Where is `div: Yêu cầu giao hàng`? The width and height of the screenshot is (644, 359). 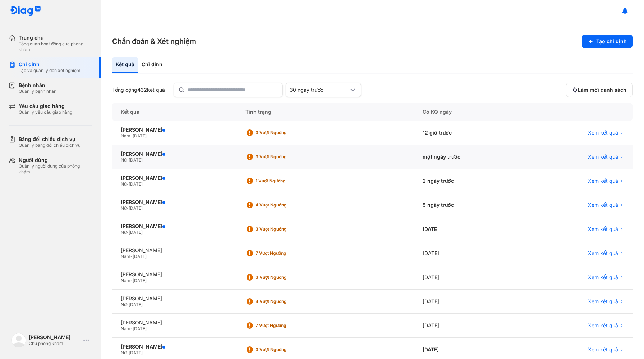 div: Yêu cầu giao hàng is located at coordinates (45, 106).